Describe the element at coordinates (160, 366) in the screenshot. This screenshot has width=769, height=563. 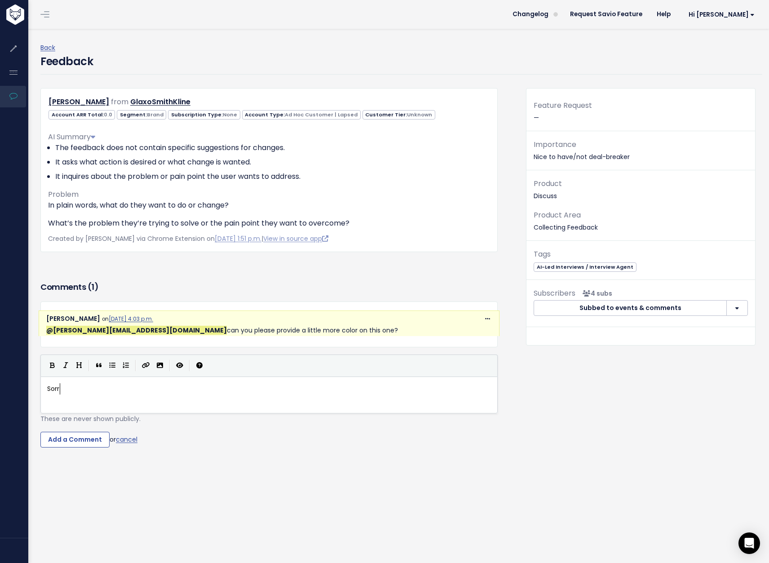
I see `button: Import an image` at that location.